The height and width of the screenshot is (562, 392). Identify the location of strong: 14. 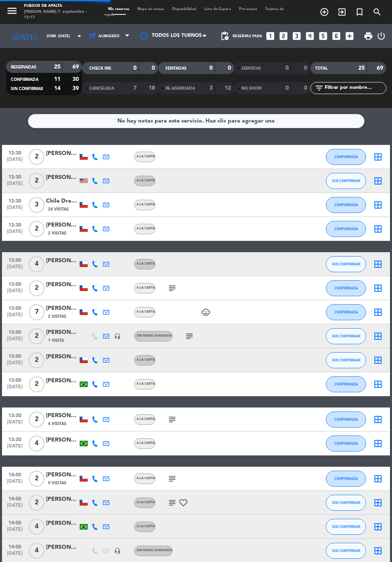
(57, 88).